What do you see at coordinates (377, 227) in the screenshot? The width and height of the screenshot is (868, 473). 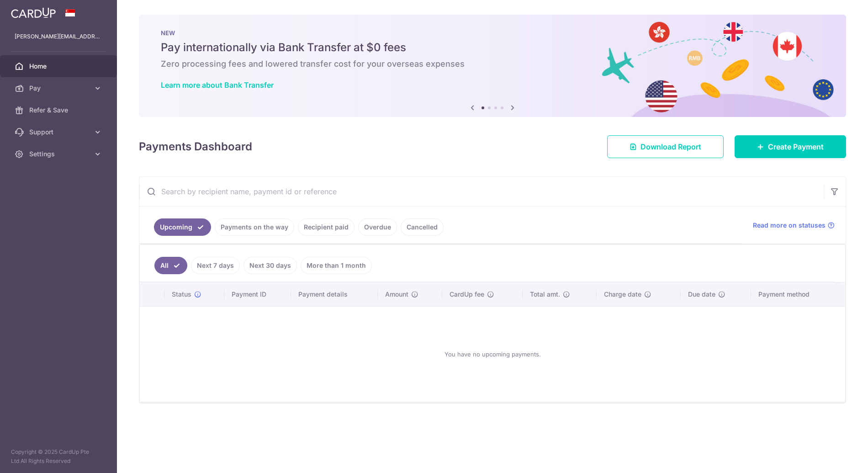 I see `a: Overdue` at bounding box center [377, 227].